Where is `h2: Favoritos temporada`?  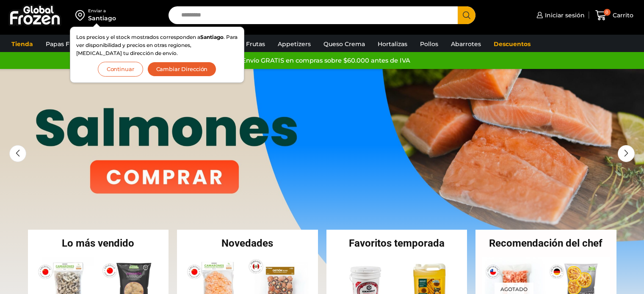 h2: Favoritos temporada is located at coordinates (397, 243).